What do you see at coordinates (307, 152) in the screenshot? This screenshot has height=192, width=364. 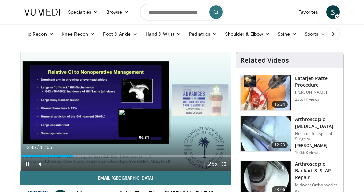 I see `p: 100.6K views` at bounding box center [307, 152].